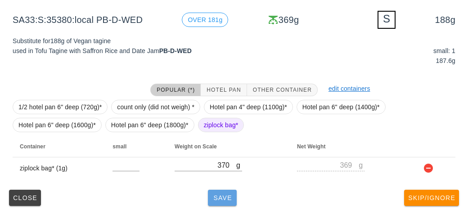  Describe the element at coordinates (223, 90) in the screenshot. I see `span: Hotel Pan` at that location.